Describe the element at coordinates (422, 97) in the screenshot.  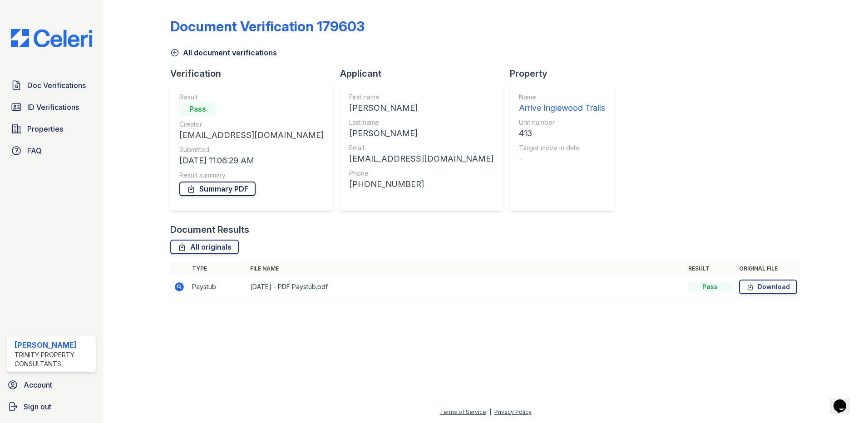
I see `div: First name` at that location.